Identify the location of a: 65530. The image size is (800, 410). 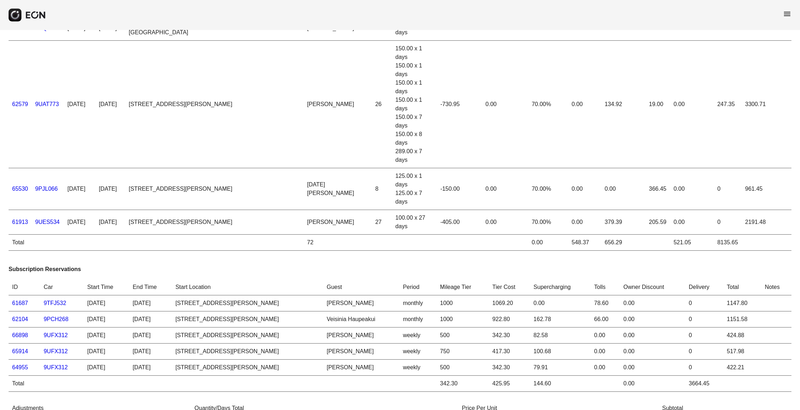
(20, 189).